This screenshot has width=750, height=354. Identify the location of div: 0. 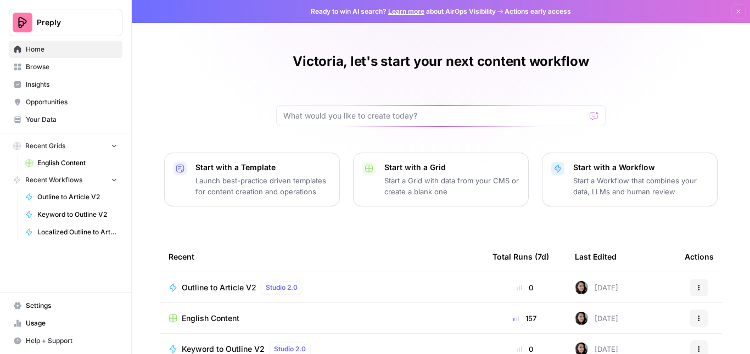
(525, 288).